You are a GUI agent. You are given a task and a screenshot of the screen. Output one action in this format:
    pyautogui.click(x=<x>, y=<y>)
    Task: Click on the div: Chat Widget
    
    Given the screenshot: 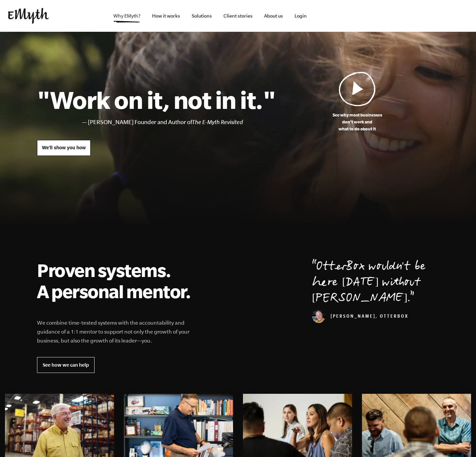 What is the action you would take?
    pyautogui.click(x=460, y=441)
    